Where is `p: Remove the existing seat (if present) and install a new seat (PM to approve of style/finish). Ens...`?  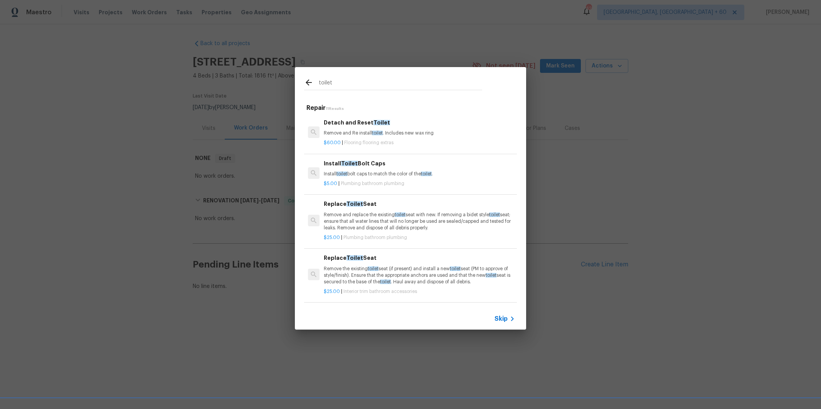
p: Remove the existing seat (if present) and install a new seat (PM to approve of style/finish). Ens... is located at coordinates (419, 275).